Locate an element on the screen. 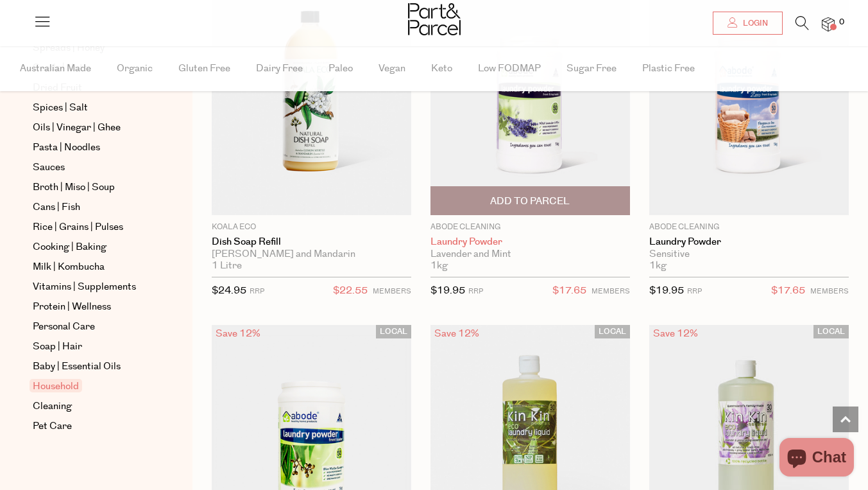 The height and width of the screenshot is (490, 868). span: Cans | Fish is located at coordinates (56, 208).